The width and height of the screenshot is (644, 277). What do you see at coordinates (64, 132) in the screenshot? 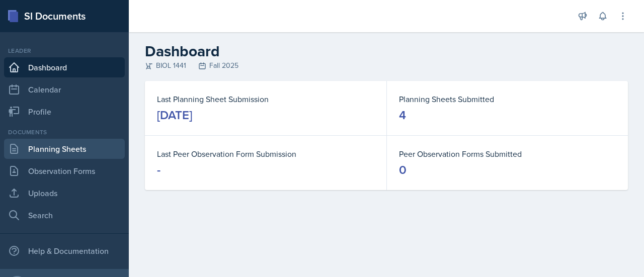
I see `div: Documents` at bounding box center [64, 132].